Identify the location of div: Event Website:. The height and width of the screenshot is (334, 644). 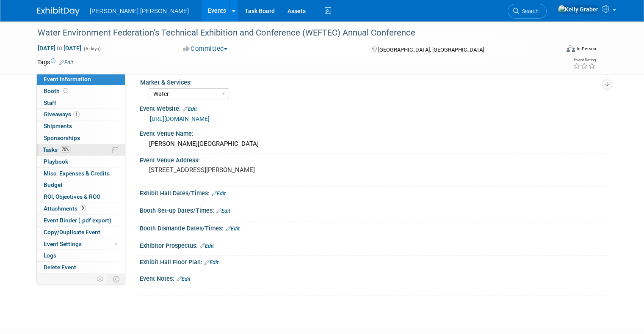
(373, 108).